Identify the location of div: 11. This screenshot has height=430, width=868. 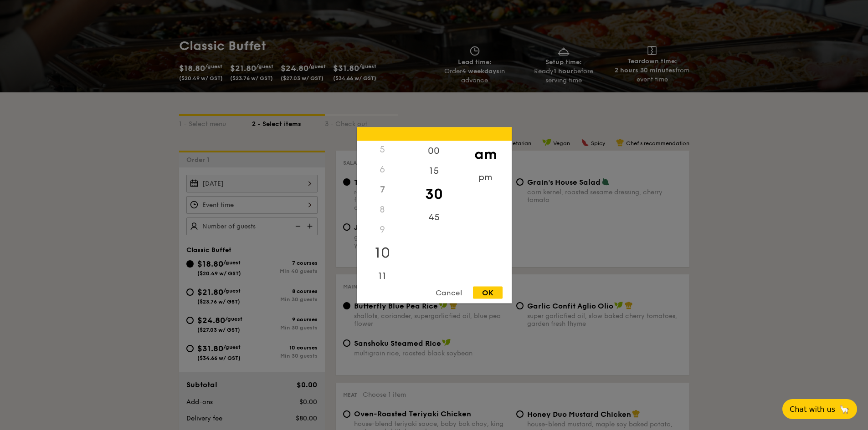
(382, 276).